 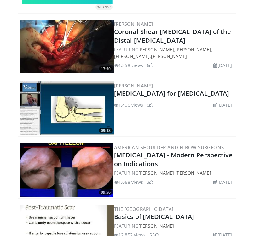 What do you see at coordinates (67, 170) in the screenshot?
I see `a: 09:56` at bounding box center [67, 170].